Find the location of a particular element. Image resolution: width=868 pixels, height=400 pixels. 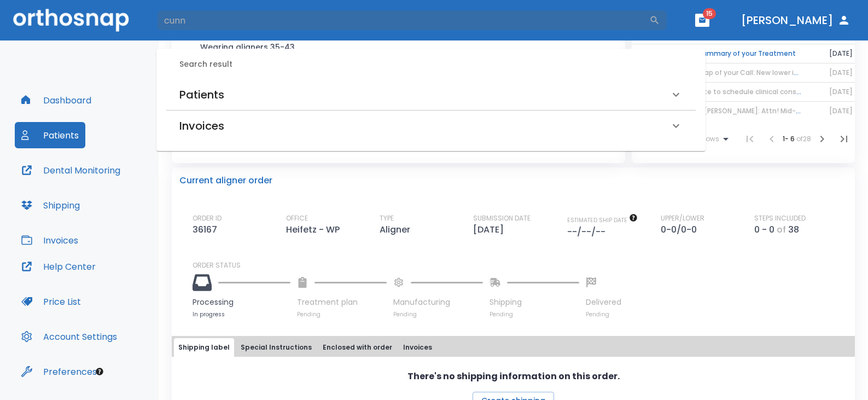

p: 38 is located at coordinates (793, 230).